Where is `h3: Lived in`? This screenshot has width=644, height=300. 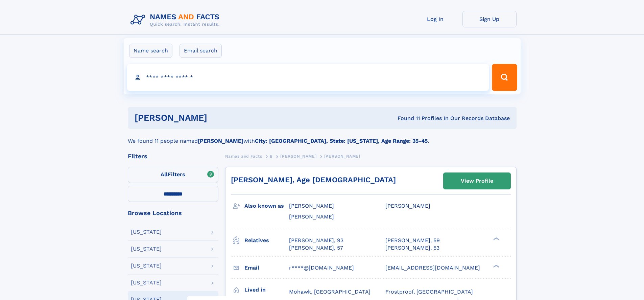
h3: Lived in is located at coordinates (267, 290).